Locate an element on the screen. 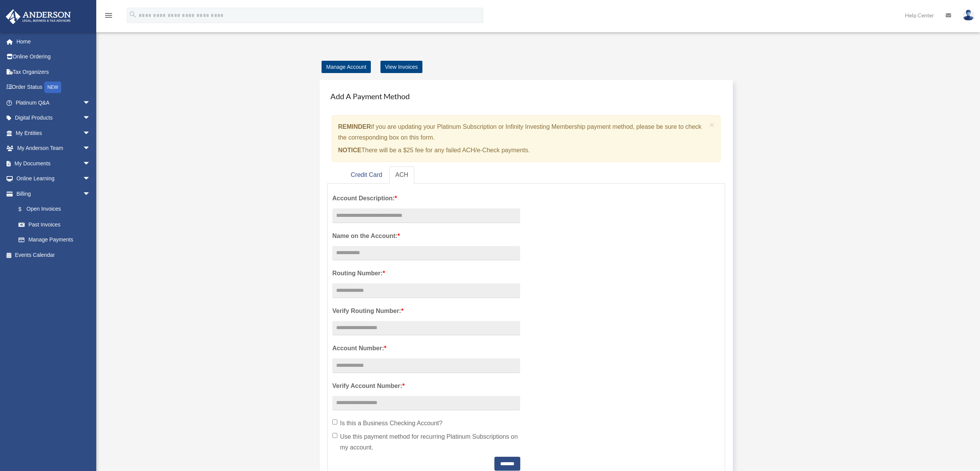  button: Close is located at coordinates (712, 125).